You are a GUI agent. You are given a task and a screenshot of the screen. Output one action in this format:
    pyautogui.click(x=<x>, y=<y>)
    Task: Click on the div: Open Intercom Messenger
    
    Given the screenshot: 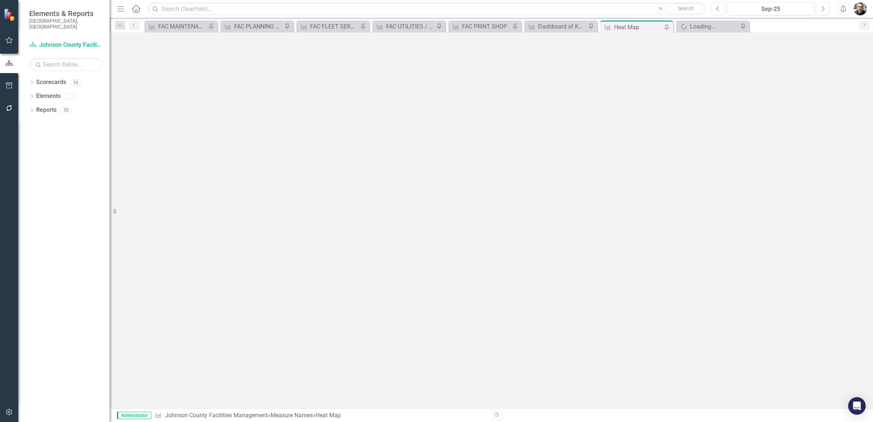 What is the action you would take?
    pyautogui.click(x=857, y=406)
    